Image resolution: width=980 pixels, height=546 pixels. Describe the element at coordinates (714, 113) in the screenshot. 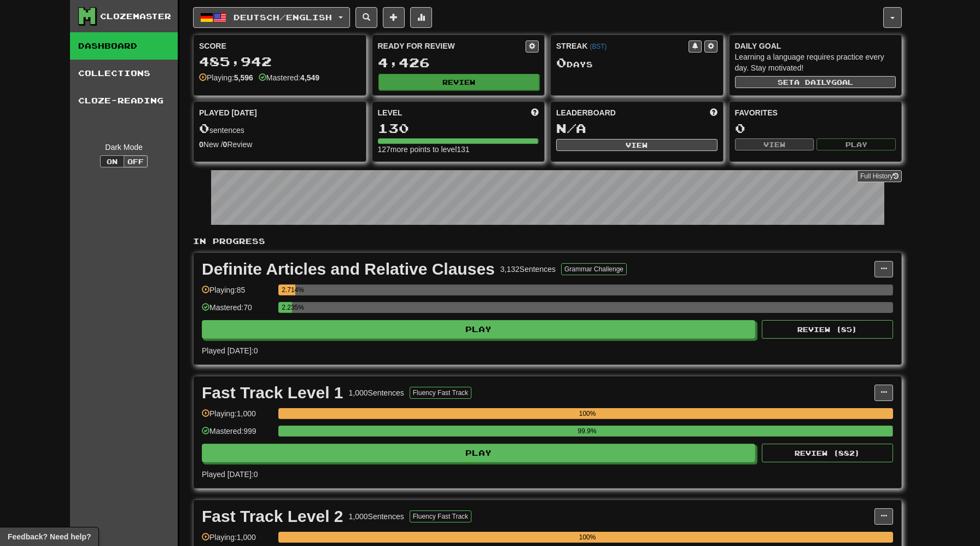

I see `span: This week in points, UTC` at that location.